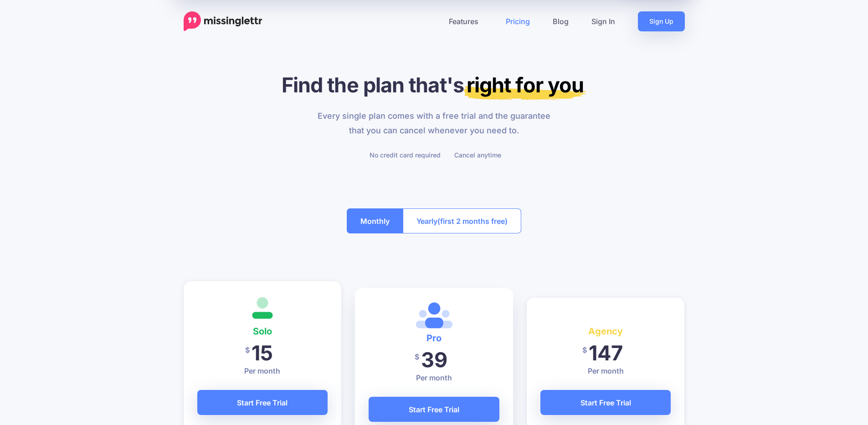 The image size is (868, 425). I want to click on h4: Pro, so click(434, 338).